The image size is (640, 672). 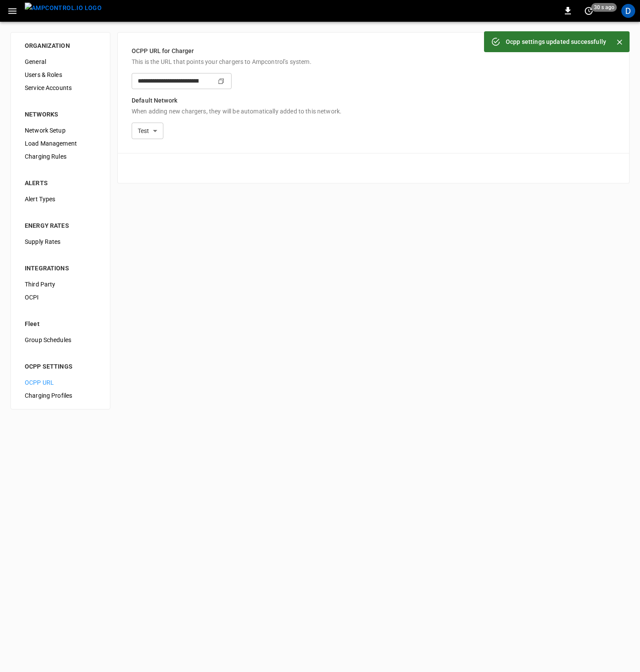 I want to click on div: Ocpp settings updated successfully, so click(x=555, y=42).